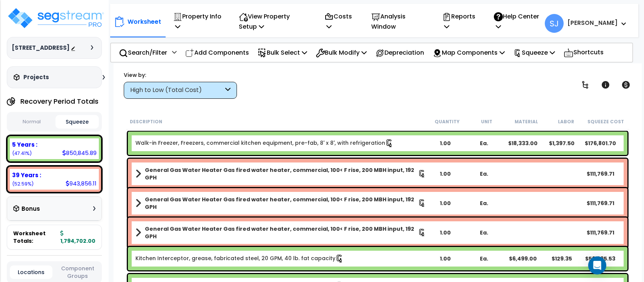 The height and width of the screenshot is (282, 644). I want to click on p: Bulk Modify, so click(341, 52).